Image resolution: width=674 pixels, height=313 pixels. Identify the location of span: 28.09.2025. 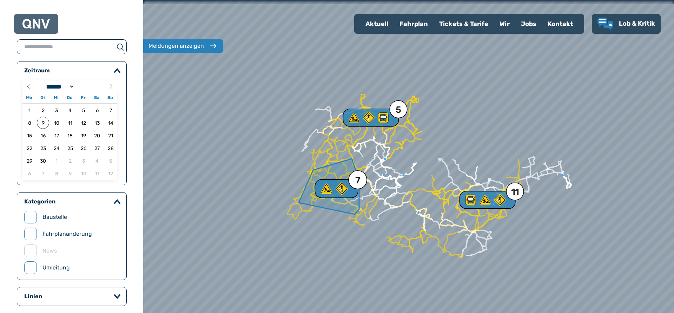
(111, 148).